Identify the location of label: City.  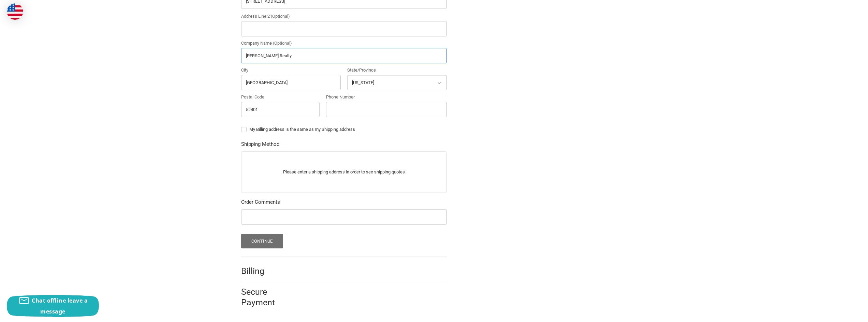
(291, 70).